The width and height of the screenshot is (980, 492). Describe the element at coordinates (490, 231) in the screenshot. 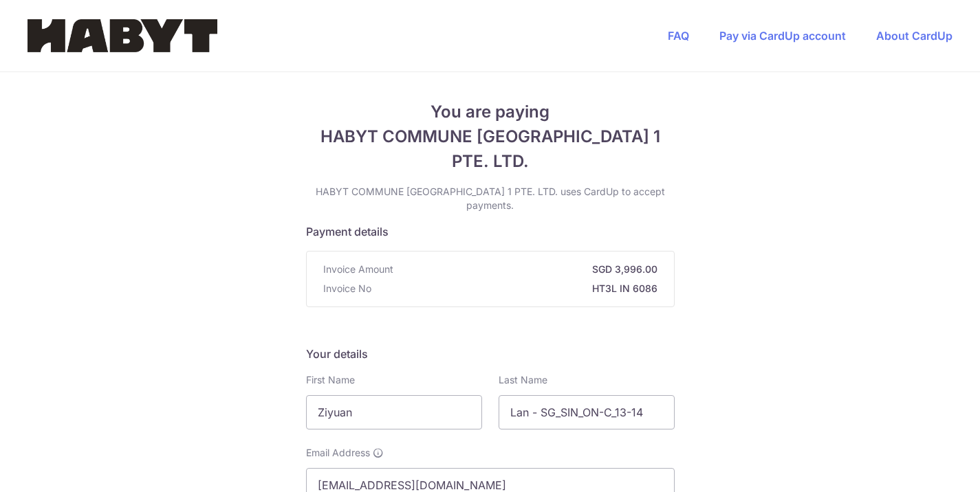

I see `h5: Payment details` at that location.